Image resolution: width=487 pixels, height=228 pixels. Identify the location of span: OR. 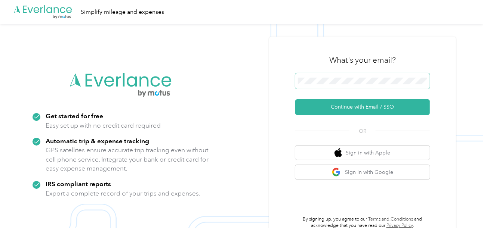
(362, 131).